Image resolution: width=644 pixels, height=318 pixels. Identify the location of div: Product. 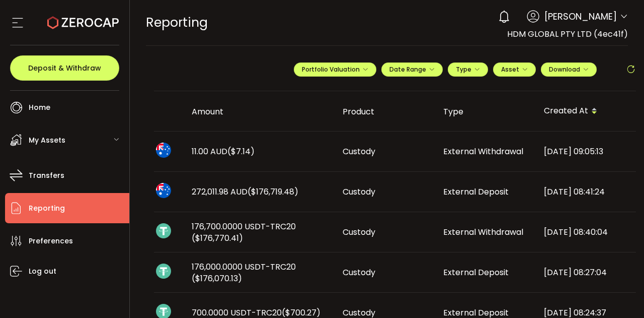
(385, 111).